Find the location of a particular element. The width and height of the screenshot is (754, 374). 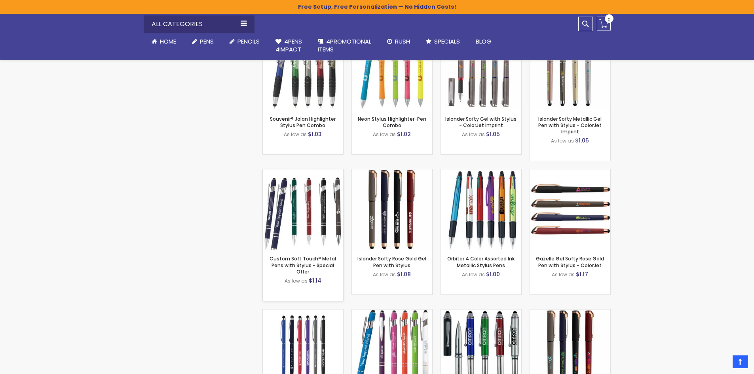

span: $1.03 is located at coordinates (314, 134).